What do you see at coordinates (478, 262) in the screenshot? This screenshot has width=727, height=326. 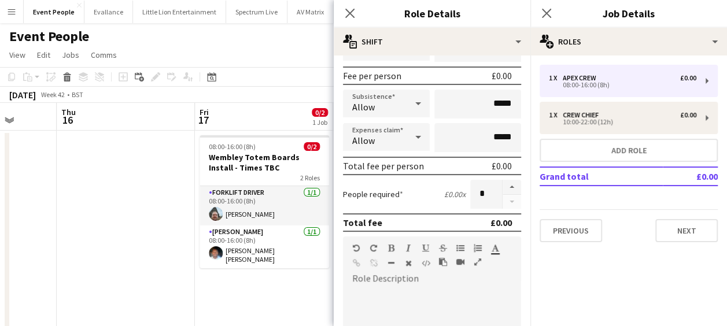 I see `button: Fullscreen` at bounding box center [478, 262].